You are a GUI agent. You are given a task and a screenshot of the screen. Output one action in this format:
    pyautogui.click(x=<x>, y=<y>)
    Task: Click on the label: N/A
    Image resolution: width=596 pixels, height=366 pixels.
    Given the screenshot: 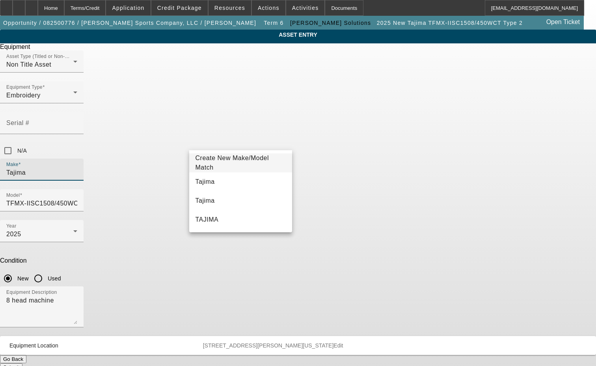 What is the action you would take?
    pyautogui.click(x=21, y=150)
    